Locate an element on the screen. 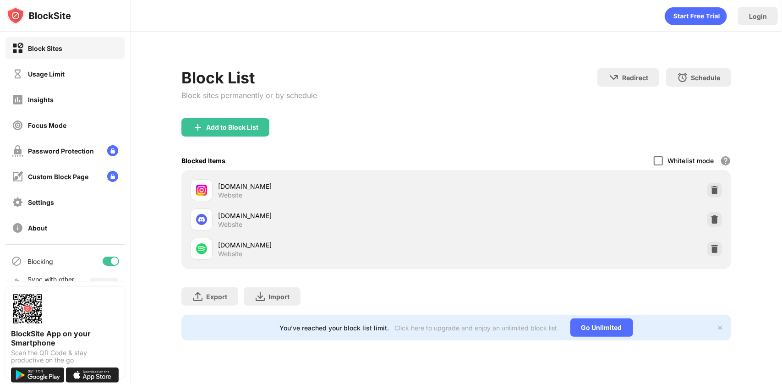  div: Sync with other devices is located at coordinates (51, 283).